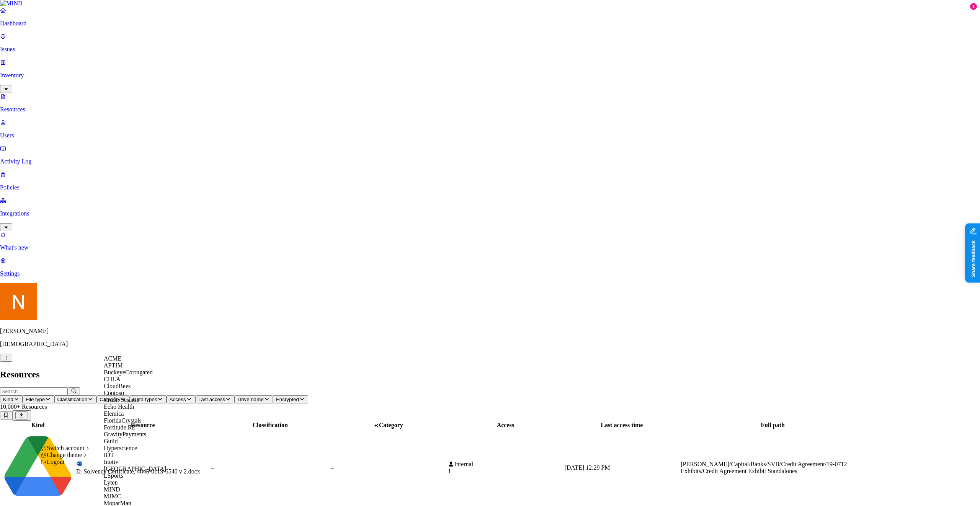 This screenshot has width=980, height=506. What do you see at coordinates (120, 448) in the screenshot?
I see `span: Hyperscience` at bounding box center [120, 448].